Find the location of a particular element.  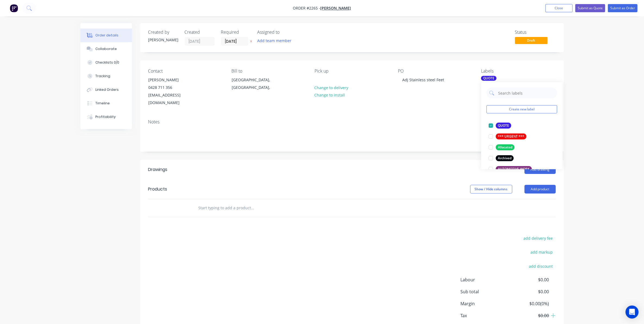

img: Factory is located at coordinates (14, 8).